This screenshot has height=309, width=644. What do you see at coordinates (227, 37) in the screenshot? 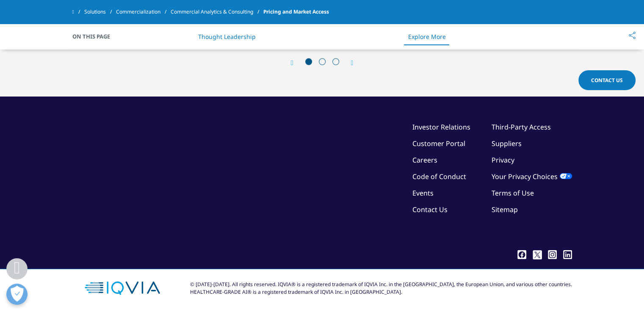
I see `a: Thought Leadership` at bounding box center [227, 37].